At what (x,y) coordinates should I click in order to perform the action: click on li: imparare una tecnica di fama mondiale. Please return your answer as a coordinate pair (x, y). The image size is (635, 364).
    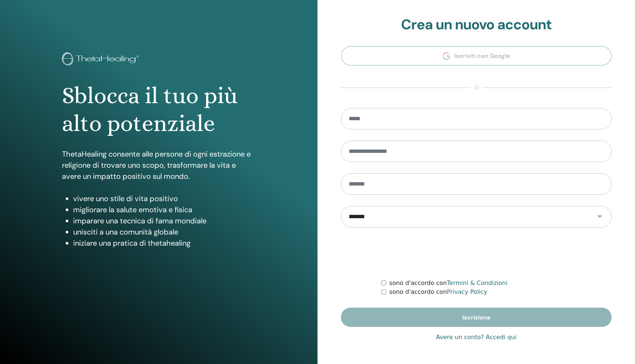
    Looking at the image, I should click on (164, 221).